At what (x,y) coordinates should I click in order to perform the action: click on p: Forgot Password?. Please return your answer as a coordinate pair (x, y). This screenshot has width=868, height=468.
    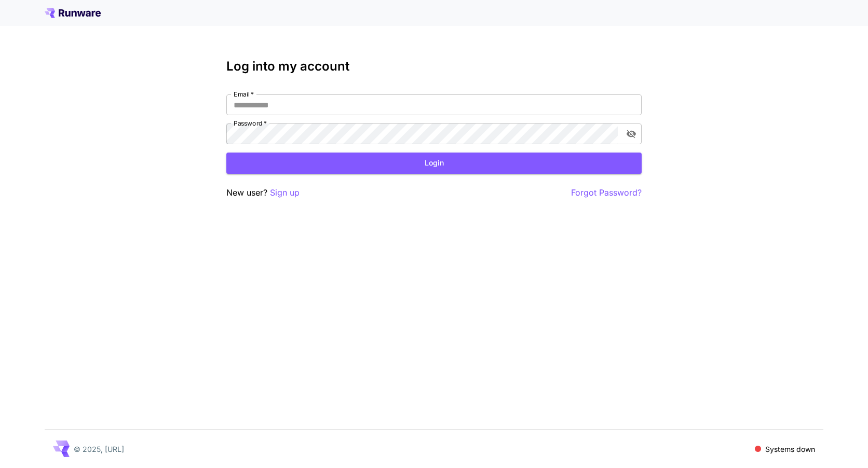
    Looking at the image, I should click on (606, 193).